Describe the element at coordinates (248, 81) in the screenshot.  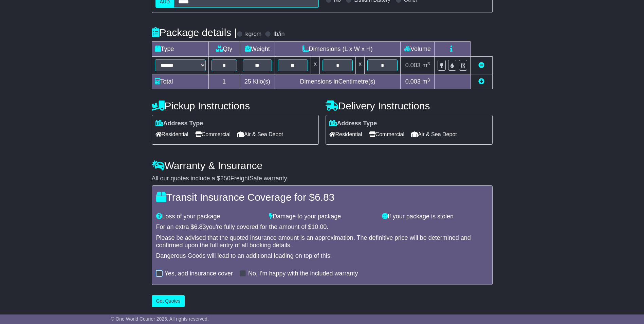
I see `span: 25` at that location.